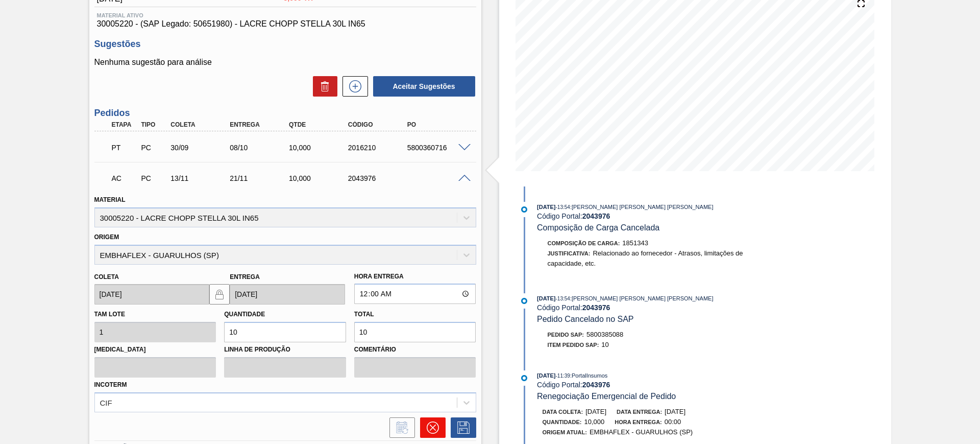  Describe the element at coordinates (260, 148) in the screenshot. I see `div: 08/10/2025` at that location.